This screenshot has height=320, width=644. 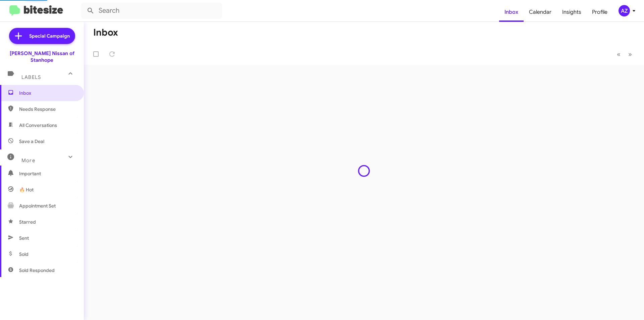 What do you see at coordinates (37, 270) in the screenshot?
I see `span: Sold Responded` at bounding box center [37, 270].